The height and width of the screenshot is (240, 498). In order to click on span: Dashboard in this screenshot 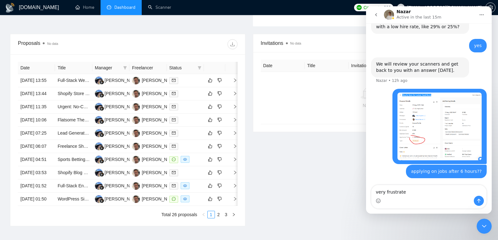, I will do `click(125, 7)`.